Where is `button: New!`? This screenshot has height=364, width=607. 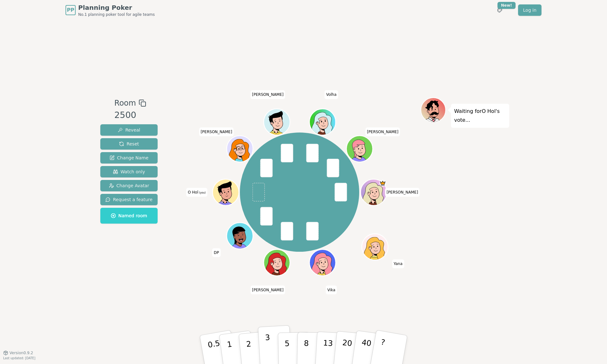
button: New! is located at coordinates (500, 10).